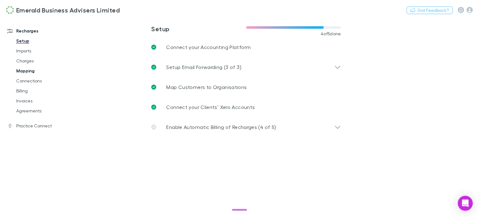 The image size is (479, 217). I want to click on a: Agreements, so click(46, 111).